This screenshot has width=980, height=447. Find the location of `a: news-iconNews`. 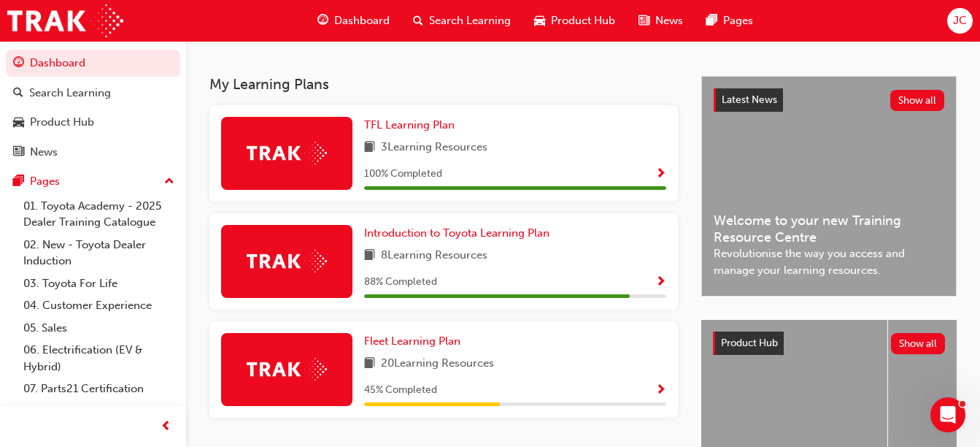

a: news-iconNews is located at coordinates (660, 21).